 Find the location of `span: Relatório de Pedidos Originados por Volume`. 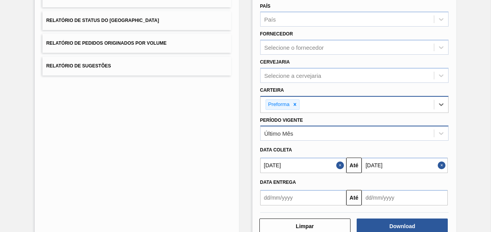

span: Relatório de Pedidos Originados por Volume is located at coordinates (107, 43).